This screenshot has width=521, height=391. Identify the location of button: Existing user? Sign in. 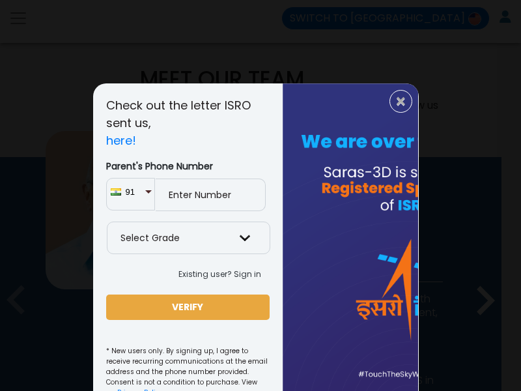
(220, 274).